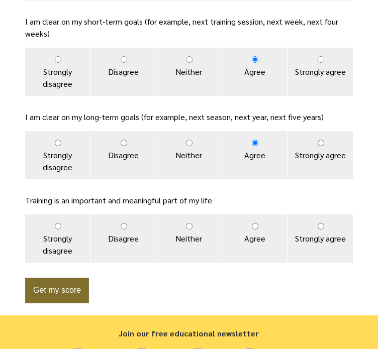 This screenshot has height=349, width=378. What do you see at coordinates (189, 201) in the screenshot?
I see `p: Training is an important and meaningful part of my life` at bounding box center [189, 201].